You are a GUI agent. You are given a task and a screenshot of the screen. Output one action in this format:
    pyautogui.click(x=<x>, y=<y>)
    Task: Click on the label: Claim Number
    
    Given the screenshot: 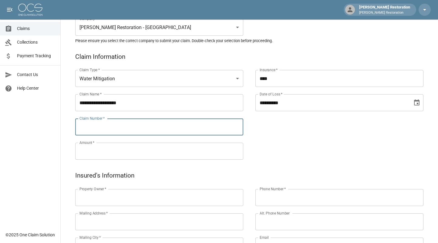 What is the action you would take?
    pyautogui.click(x=92, y=118)
    